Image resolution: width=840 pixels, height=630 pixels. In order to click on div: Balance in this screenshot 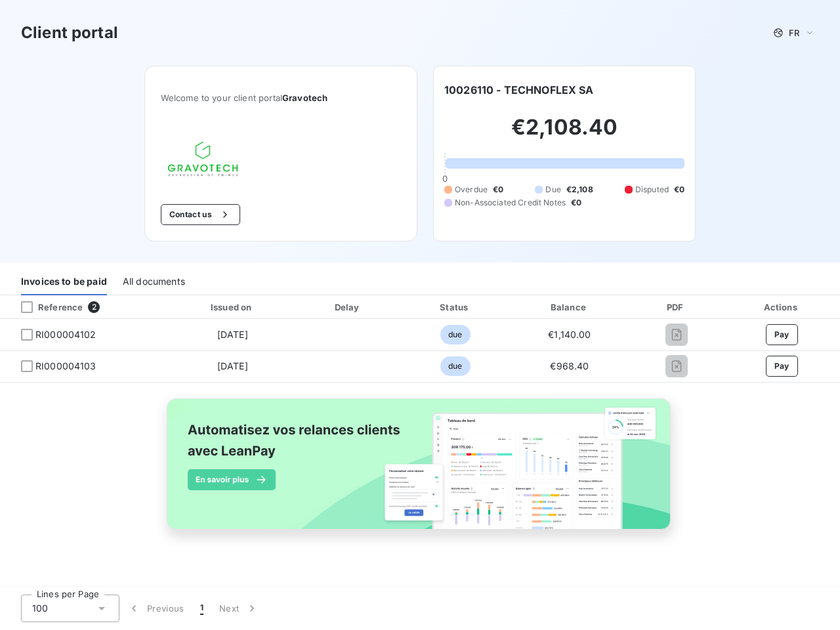, I will do `click(569, 308)`.